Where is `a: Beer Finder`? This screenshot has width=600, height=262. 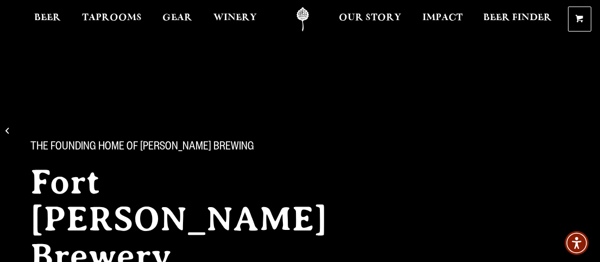 a: Beer Finder is located at coordinates (517, 19).